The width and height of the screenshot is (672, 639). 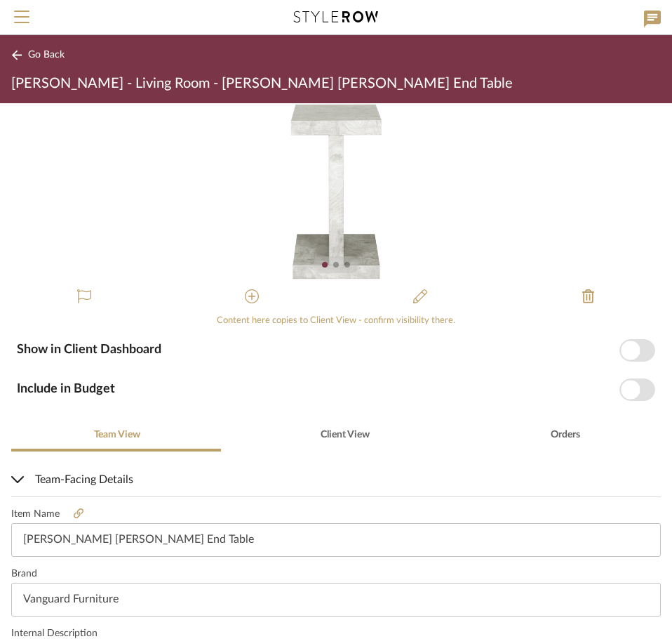 I want to click on span: Go Back, so click(x=46, y=55).